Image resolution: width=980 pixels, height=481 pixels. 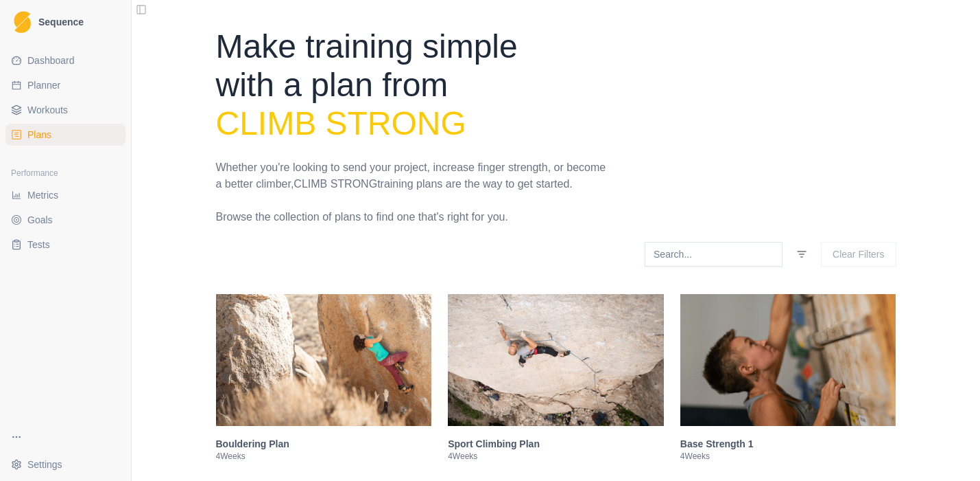 What do you see at coordinates (40, 220) in the screenshot?
I see `span: Goals` at bounding box center [40, 220].